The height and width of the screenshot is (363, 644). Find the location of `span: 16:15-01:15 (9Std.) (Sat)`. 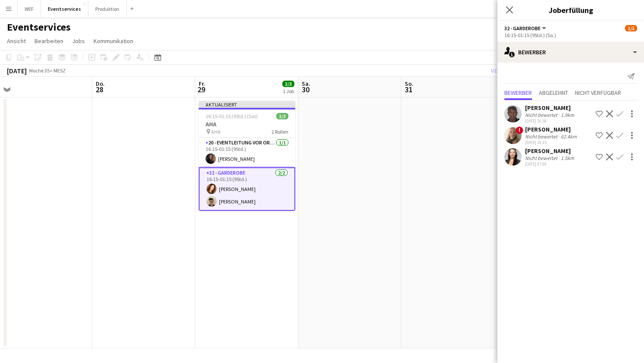

span: 16:15-01:15 (9Std.) (Sat) is located at coordinates (232, 116).